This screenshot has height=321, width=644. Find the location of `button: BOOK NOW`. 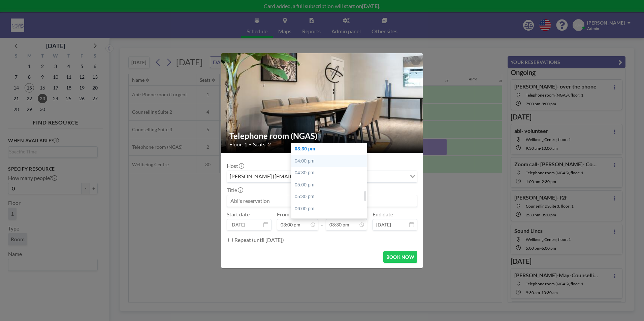

button: BOOK NOW is located at coordinates (400, 257).